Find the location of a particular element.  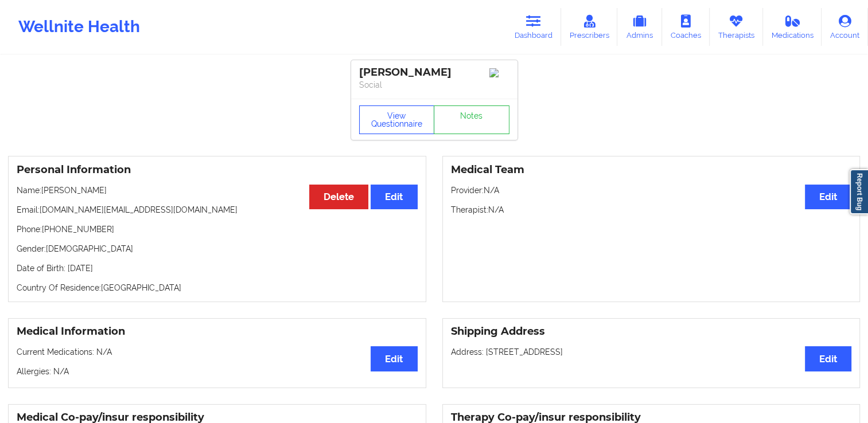

p: Therapist: N/A is located at coordinates (651, 210).